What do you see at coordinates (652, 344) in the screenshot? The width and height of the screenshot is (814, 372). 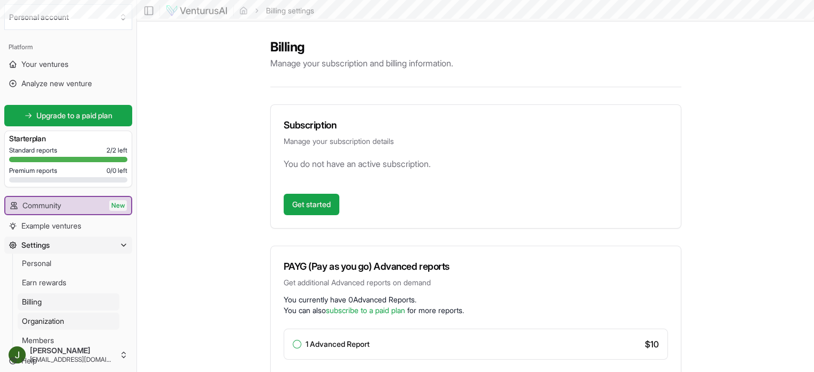 I see `span: $ 10` at bounding box center [652, 344].